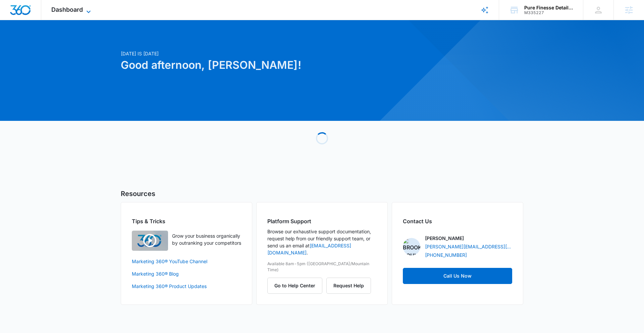 The width and height of the screenshot is (644, 333). What do you see at coordinates (187, 261) in the screenshot?
I see `a: Marketing 360® YouTube Channel` at bounding box center [187, 261].